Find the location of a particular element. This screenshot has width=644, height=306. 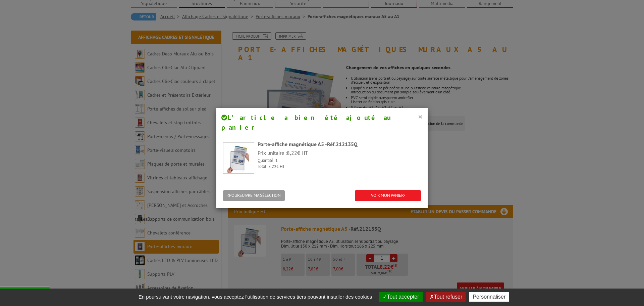

button: Personnaliser (fenêtre modale) is located at coordinates (489, 296).